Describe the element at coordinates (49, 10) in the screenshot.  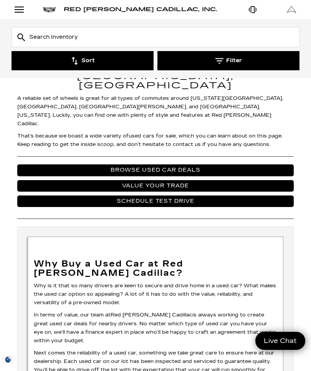
I see `img: Cadillac logo` at that location.